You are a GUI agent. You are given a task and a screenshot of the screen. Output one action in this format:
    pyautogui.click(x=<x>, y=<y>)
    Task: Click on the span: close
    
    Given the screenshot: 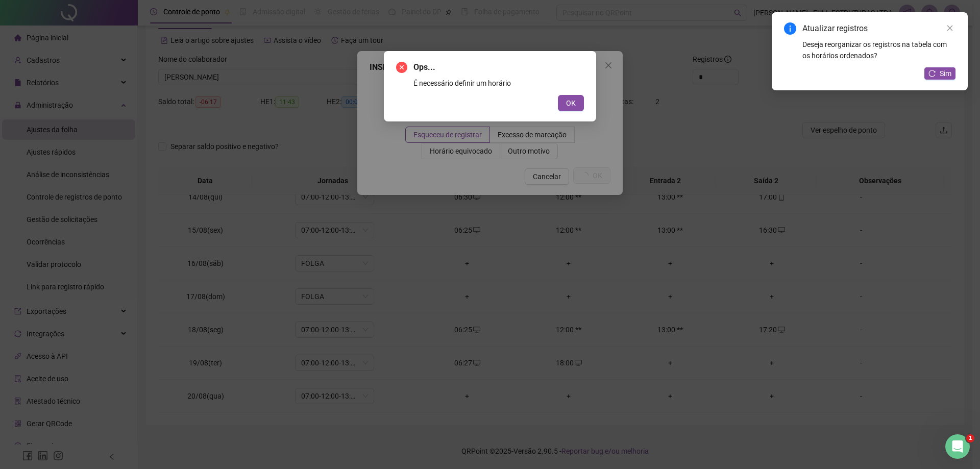 What is the action you would take?
    pyautogui.click(x=950, y=28)
    